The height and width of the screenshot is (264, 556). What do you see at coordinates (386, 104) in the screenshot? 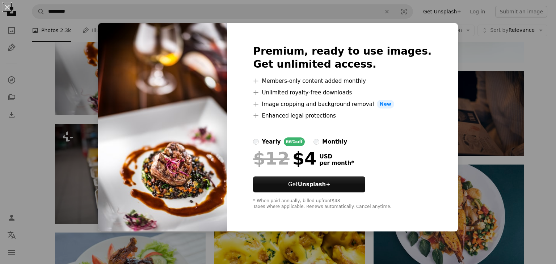
I see `span: New` at bounding box center [386, 104].